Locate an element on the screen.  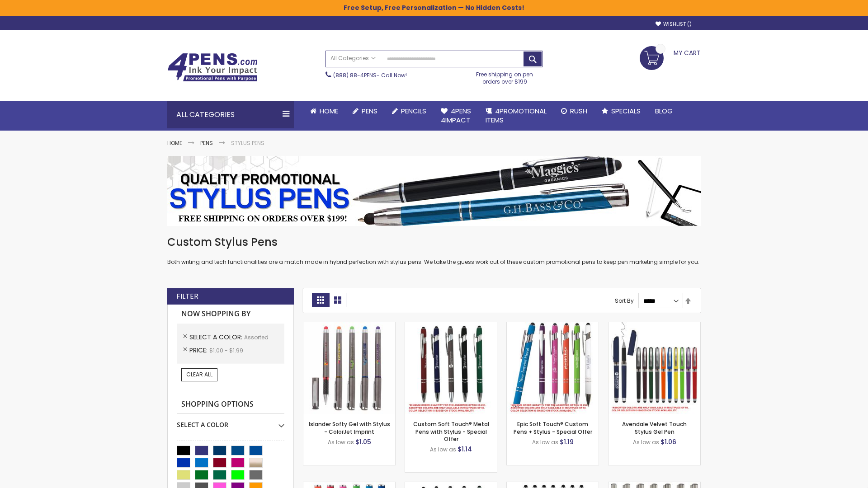
a: Islander Softy Gel with Stylus - ColorJet Imprint is located at coordinates (350, 428).